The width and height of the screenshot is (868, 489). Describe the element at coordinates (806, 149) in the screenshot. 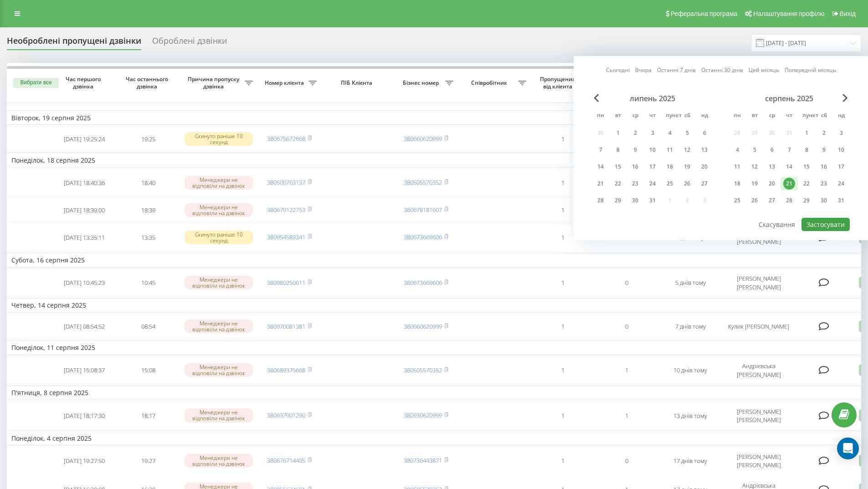

I see `font: 8` at that location.